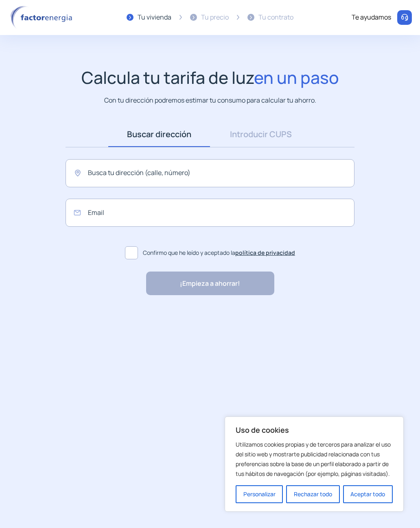  Describe the element at coordinates (276, 17) in the screenshot. I see `div: Tu contrato` at that location.